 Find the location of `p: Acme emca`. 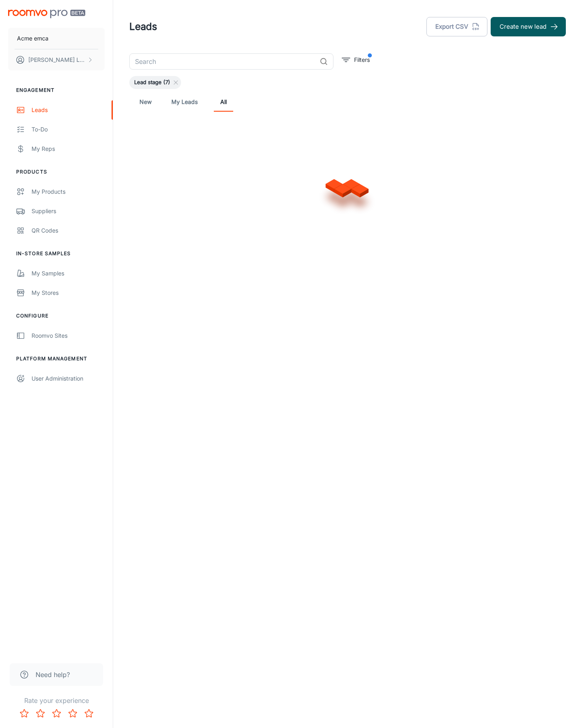

p: Acme emca is located at coordinates (33, 39).